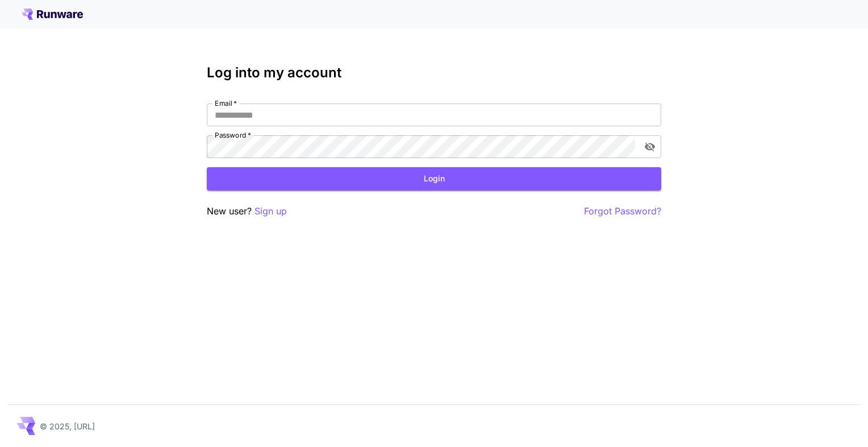 This screenshot has height=447, width=868. I want to click on p: Sign up, so click(270, 211).